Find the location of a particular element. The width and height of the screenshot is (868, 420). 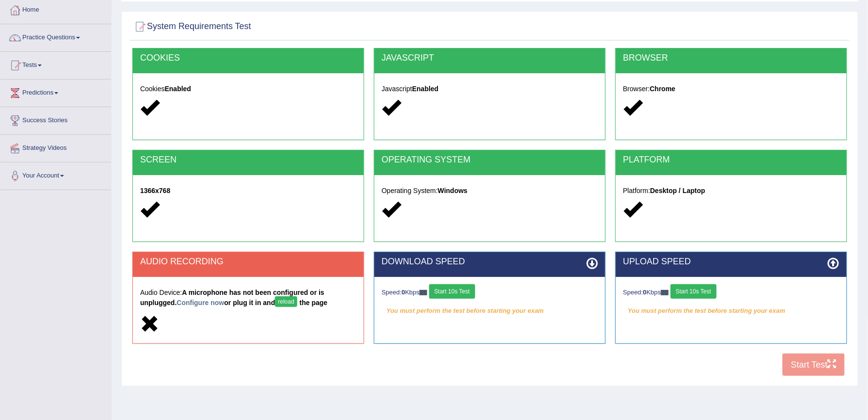

strong: 1366x768 is located at coordinates (155, 190).